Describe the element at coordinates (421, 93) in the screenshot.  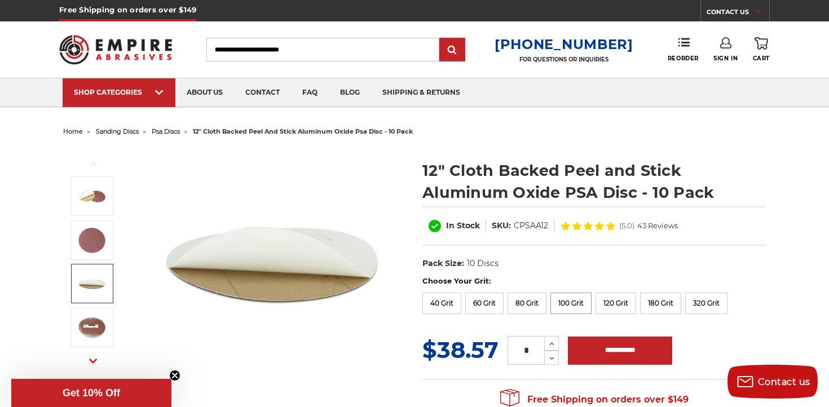
I see `a: shipping & returns` at that location.